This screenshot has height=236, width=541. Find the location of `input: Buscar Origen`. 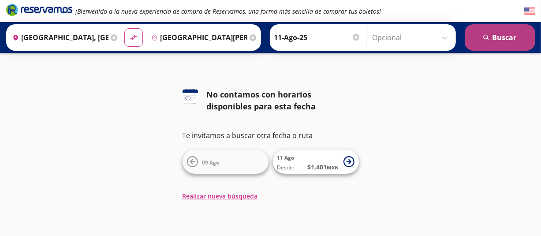

input: Buscar Origen is located at coordinates (59, 37).